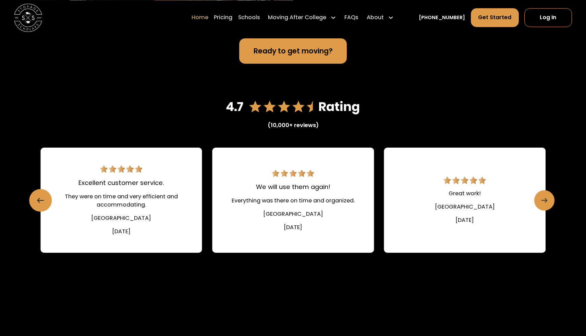  Describe the element at coordinates (293, 51) in the screenshot. I see `div: Ready to get moving?` at that location.